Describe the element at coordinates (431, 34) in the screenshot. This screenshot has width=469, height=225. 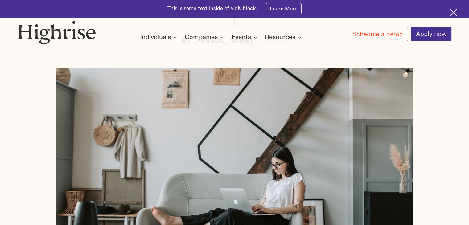
I see `a: Apply now` at that location.